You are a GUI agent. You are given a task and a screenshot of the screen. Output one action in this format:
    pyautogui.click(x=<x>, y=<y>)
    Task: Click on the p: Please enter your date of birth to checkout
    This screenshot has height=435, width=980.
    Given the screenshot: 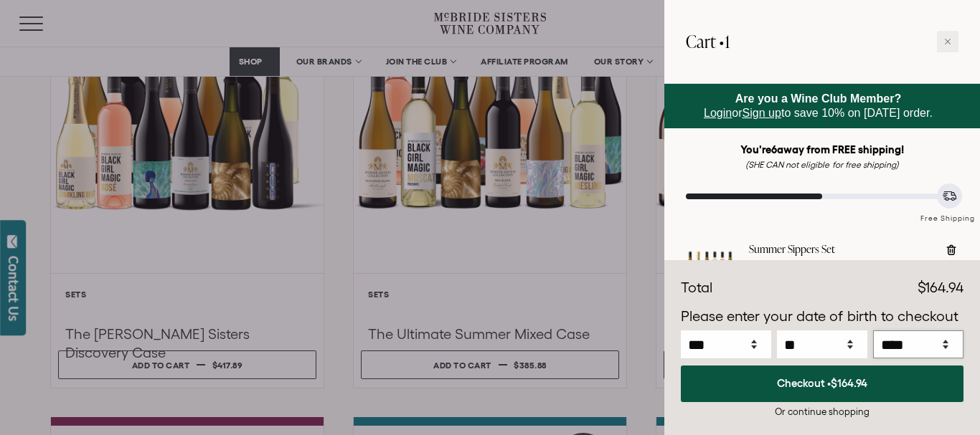 What is the action you would take?
    pyautogui.click(x=822, y=317)
    